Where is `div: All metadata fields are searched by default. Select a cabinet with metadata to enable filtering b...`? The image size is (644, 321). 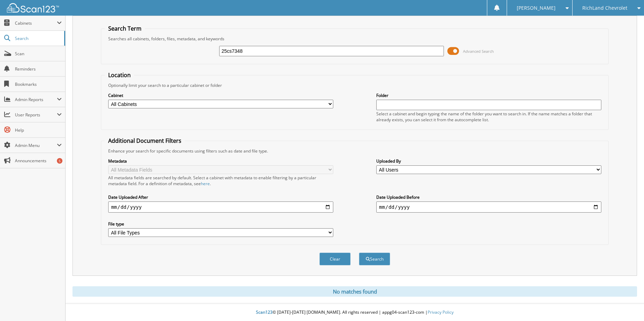
div: All metadata fields are searched by default. Select a cabinet with metadata to enable filtering b... is located at coordinates (221, 180).